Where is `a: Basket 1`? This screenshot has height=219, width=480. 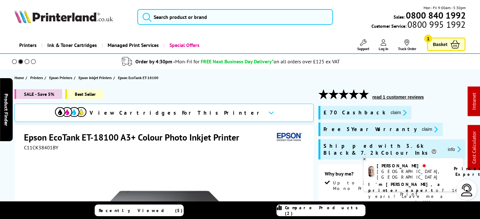 a: Basket 1 is located at coordinates (446, 44).